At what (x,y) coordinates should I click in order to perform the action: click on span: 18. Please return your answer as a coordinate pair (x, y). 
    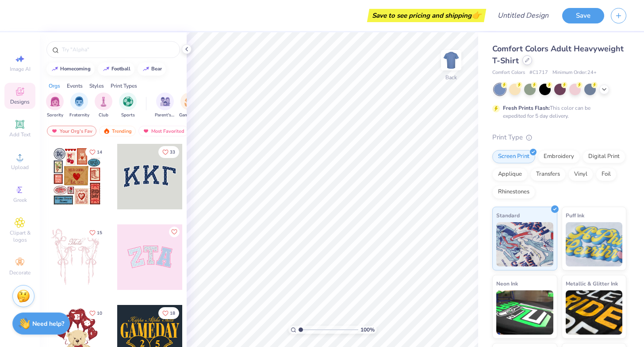
    Looking at the image, I should click on (172, 313).